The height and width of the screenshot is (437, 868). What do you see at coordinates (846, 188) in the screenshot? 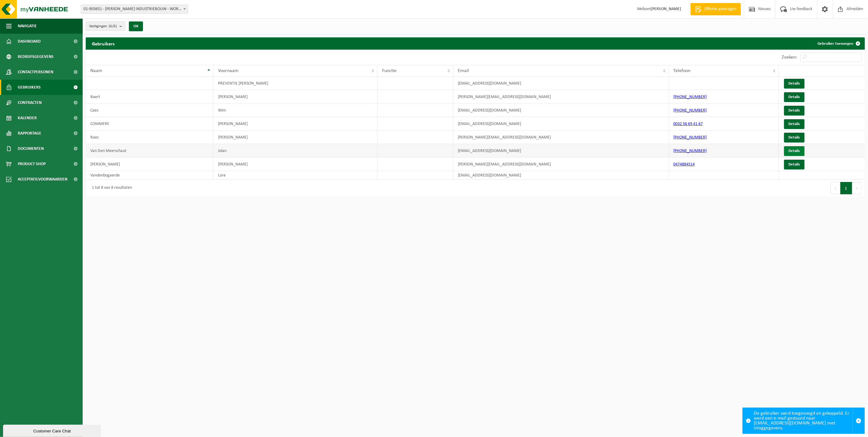
I see `button: 1` at bounding box center [846, 188].